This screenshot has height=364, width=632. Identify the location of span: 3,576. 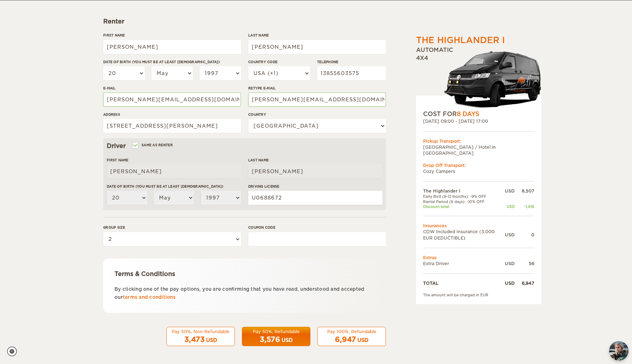
(270, 339).